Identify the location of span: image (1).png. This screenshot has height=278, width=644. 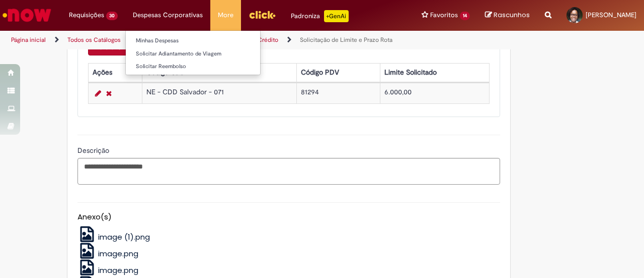
(124, 236).